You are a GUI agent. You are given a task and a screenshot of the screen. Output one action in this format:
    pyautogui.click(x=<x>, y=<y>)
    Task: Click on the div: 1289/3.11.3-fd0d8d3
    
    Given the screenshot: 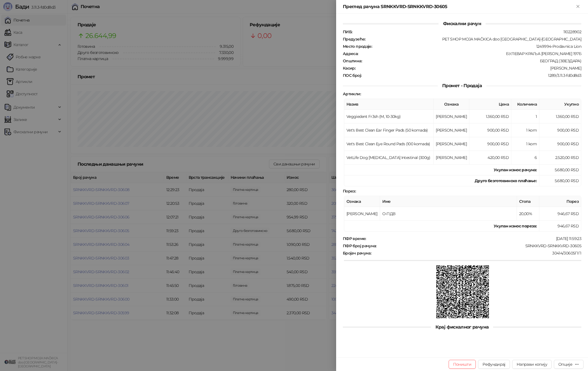 What is the action you would take?
    pyautogui.click(x=472, y=75)
    